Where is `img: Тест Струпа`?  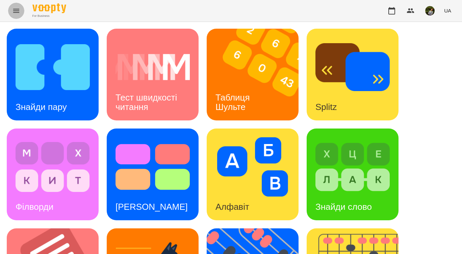
img: Тест Струпа is located at coordinates (153, 167).